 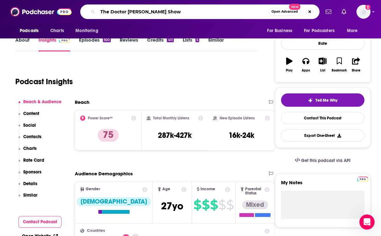 What do you see at coordinates (29, 117) in the screenshot?
I see `button: Content` at bounding box center [29, 117].